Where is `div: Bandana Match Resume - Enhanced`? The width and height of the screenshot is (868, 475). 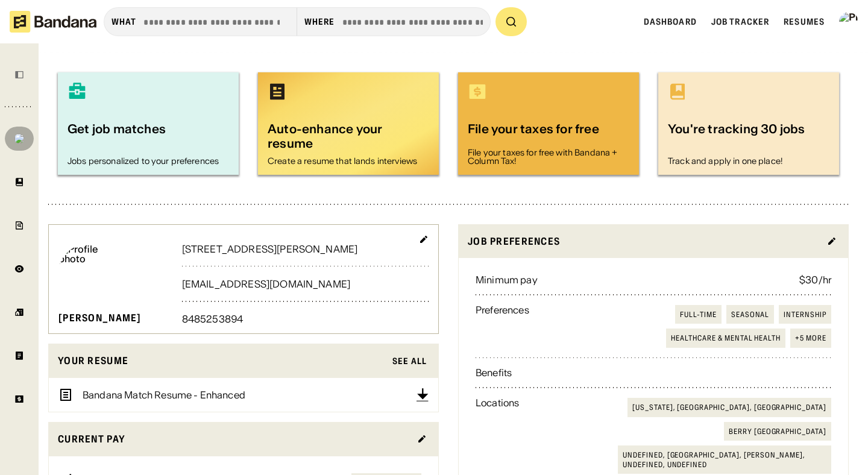
div: Bandana Match Resume - Enhanced is located at coordinates (164, 395).